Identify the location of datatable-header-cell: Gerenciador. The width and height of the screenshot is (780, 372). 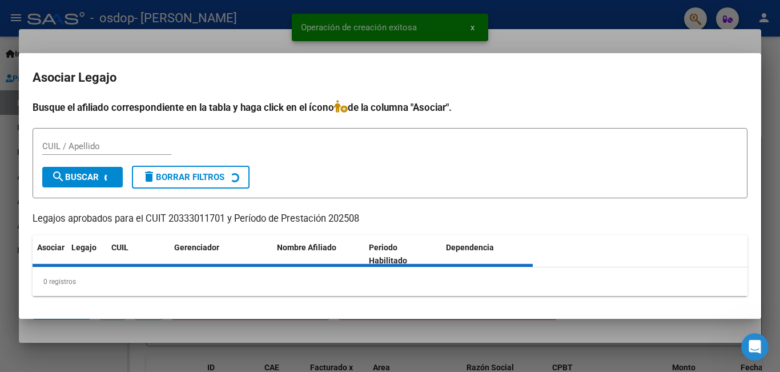
(221, 254).